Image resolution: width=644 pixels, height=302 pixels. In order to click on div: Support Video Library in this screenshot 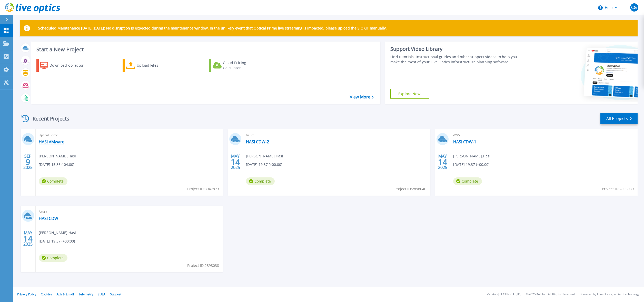, I will do `click(455, 49)`.